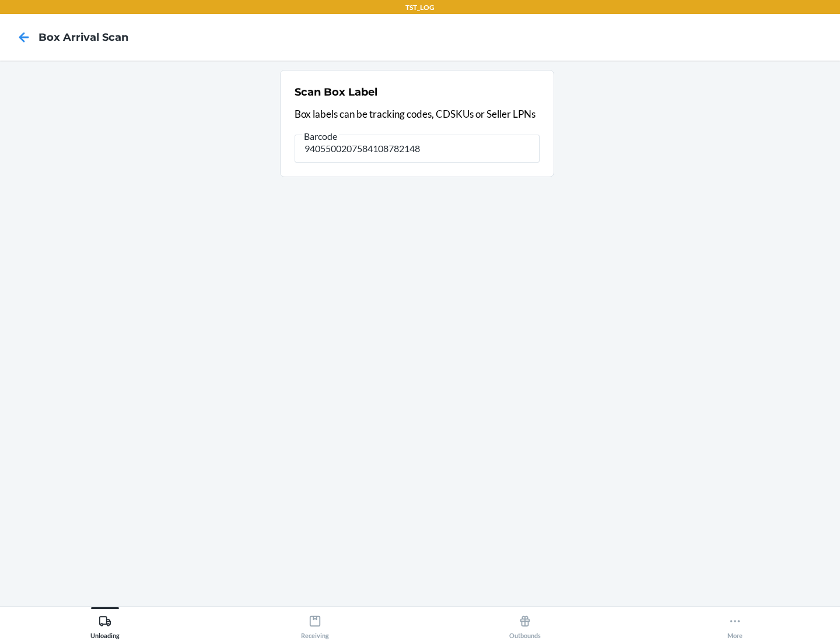 The width and height of the screenshot is (840, 641). What do you see at coordinates (525, 625) in the screenshot?
I see `div: Outbounds` at bounding box center [525, 625].